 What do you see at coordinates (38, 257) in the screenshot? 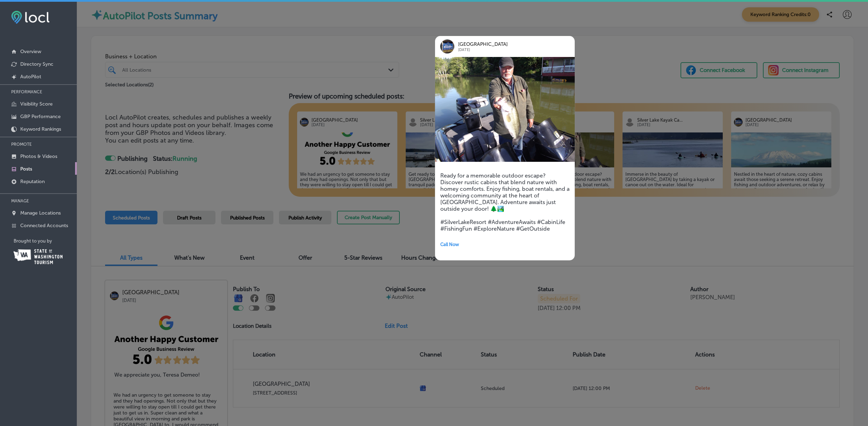
I see `img: Washington Tourism` at bounding box center [38, 257].